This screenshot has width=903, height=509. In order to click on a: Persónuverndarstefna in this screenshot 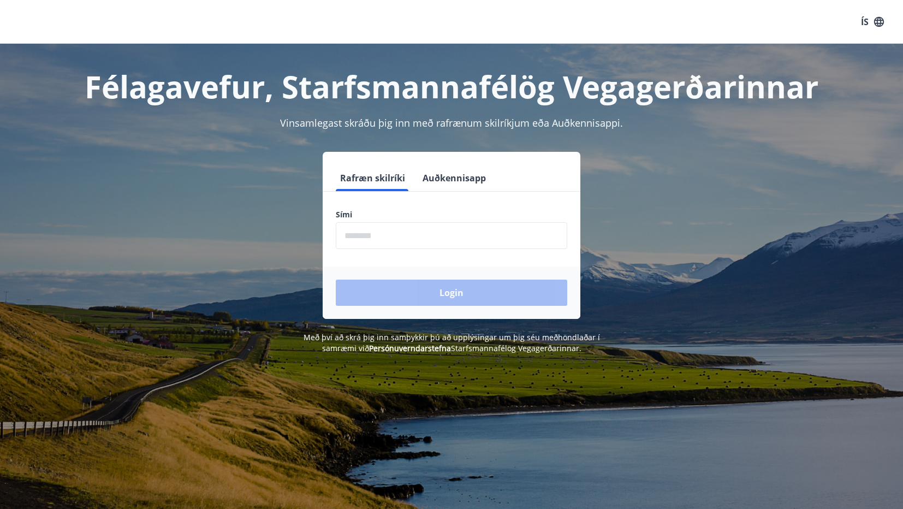, I will do `click(410, 348)`.